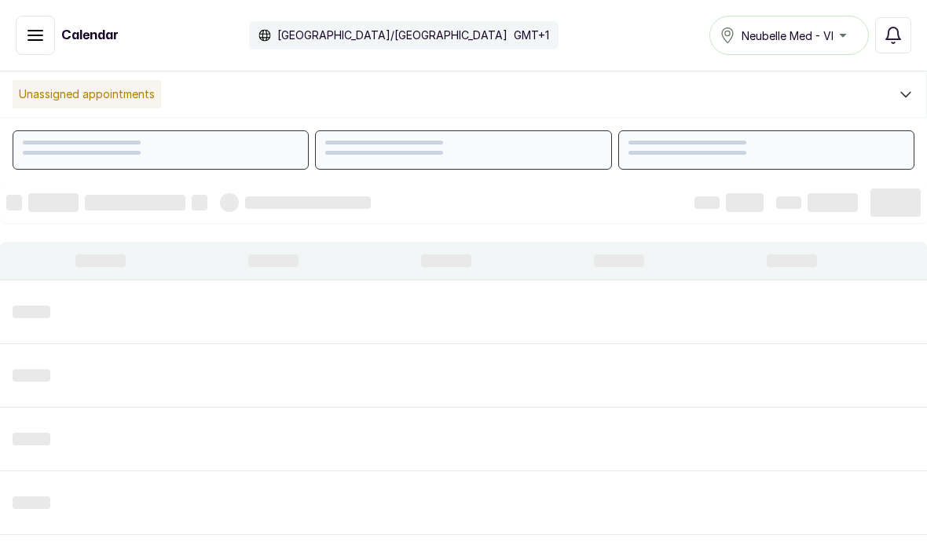  Describe the element at coordinates (86, 94) in the screenshot. I see `p: Unassigned appointments` at that location.